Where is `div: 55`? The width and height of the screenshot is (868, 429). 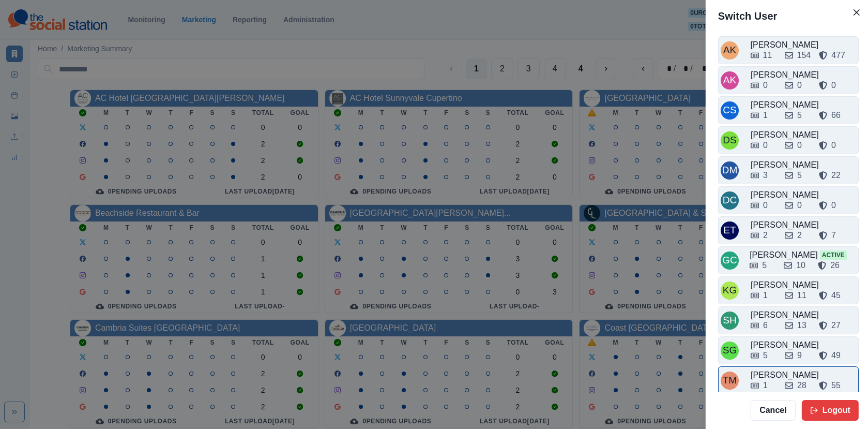 div: 55 is located at coordinates (836, 386).